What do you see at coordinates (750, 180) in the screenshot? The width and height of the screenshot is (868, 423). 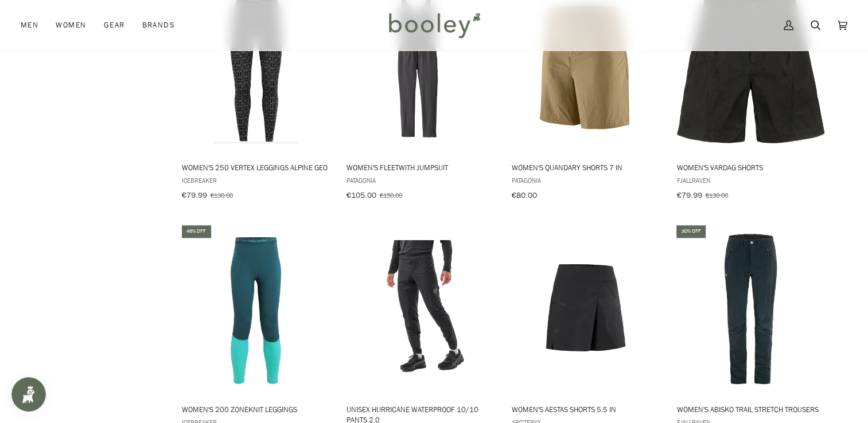 I see `span: Fjallraven` at bounding box center [750, 180].